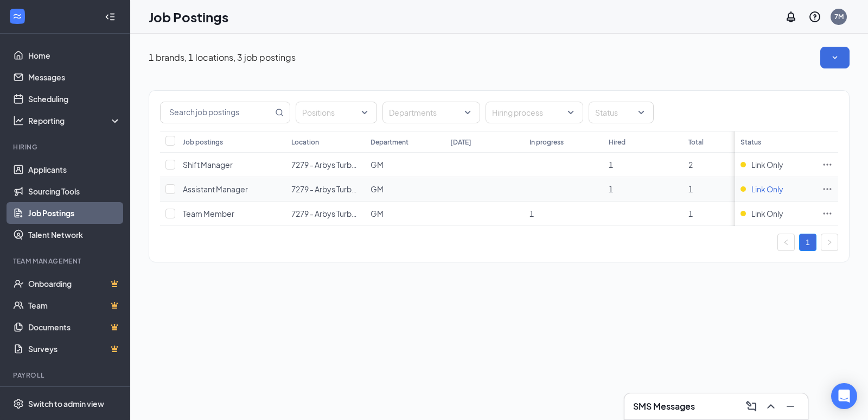 This screenshot has height=420, width=868. What do you see at coordinates (75, 327) in the screenshot?
I see `a: DocumentsCrown` at bounding box center [75, 327].